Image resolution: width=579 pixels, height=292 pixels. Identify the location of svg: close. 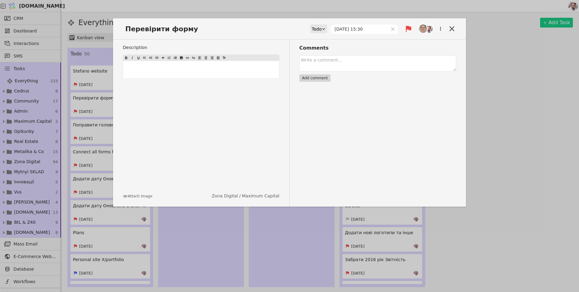
(392, 29).